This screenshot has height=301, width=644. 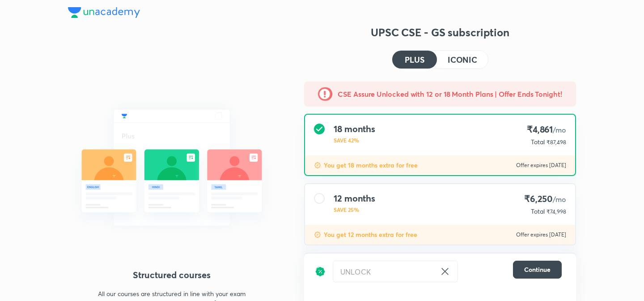 What do you see at coordinates (462, 60) in the screenshot?
I see `h4: ICONIC` at bounding box center [462, 60].